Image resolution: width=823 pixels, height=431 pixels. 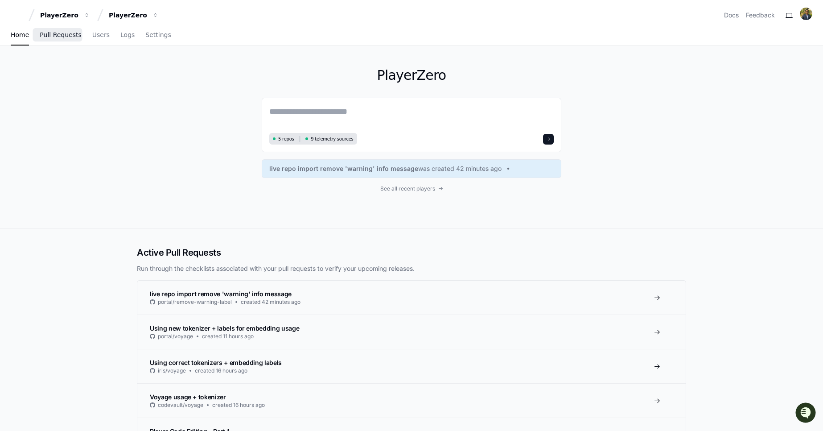 I want to click on span: Using correct tokenizers + embedding labels, so click(x=216, y=362).